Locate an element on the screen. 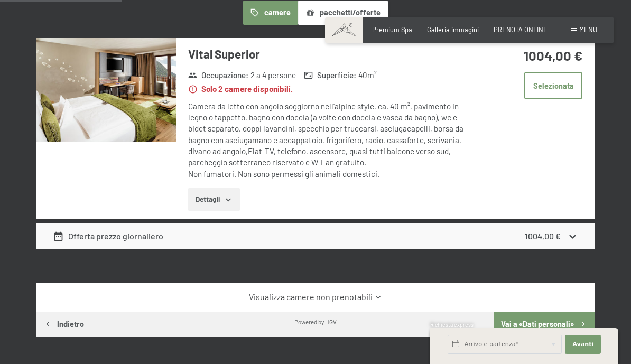 This screenshot has height=364, width=631. div: Camera da letto con angolo soggiorno nell’alpine style, ca. 40 m², pavimento in legno o tappetto,... is located at coordinates (329, 140).